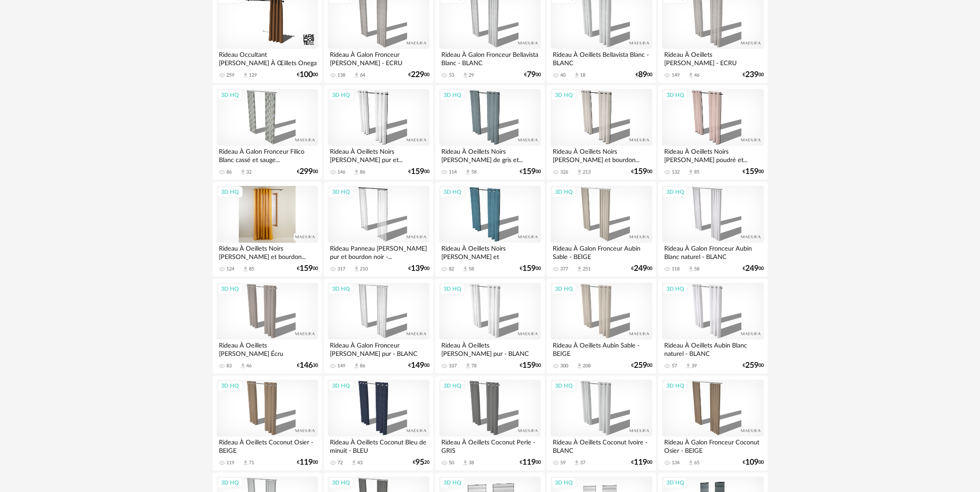  What do you see at coordinates (713, 445) in the screenshot?
I see `div: Rideau À Galon Fronceur Coconut Osier - BEIGE` at bounding box center [713, 445].